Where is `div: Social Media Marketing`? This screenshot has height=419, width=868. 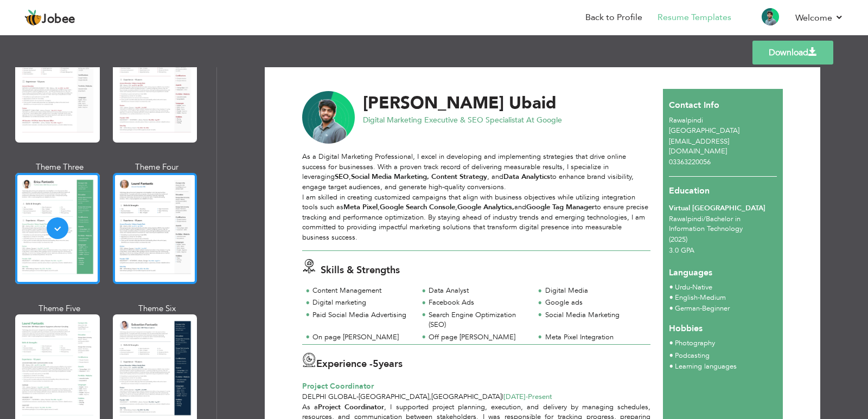
div: Social Media Marketing is located at coordinates (595, 315).